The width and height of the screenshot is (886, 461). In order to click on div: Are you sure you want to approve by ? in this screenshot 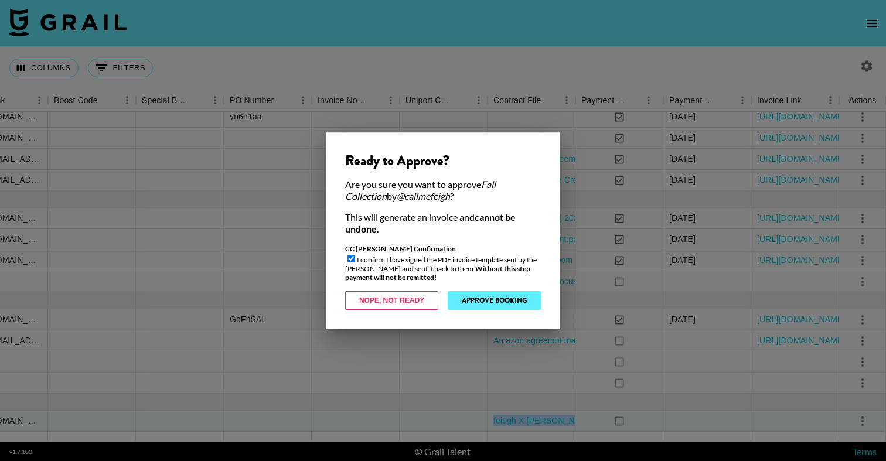, I will do `click(443, 190)`.